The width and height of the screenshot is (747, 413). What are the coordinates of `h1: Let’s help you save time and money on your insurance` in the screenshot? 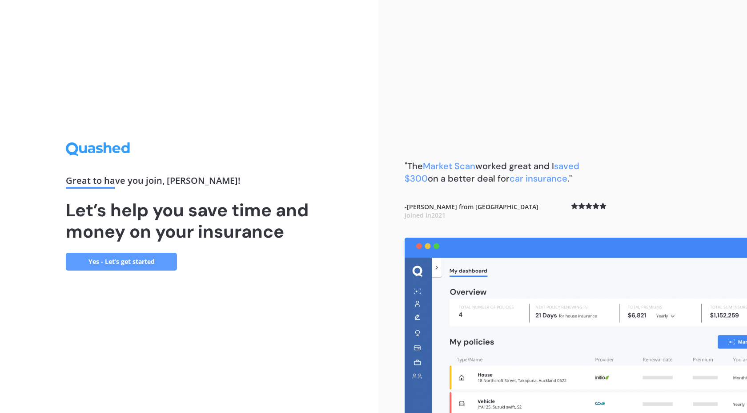 It's located at (189, 221).